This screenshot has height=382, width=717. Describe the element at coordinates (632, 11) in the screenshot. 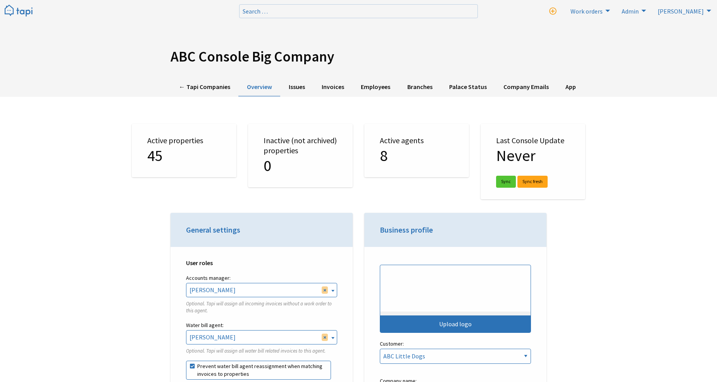

I see `a: Admin` at that location.